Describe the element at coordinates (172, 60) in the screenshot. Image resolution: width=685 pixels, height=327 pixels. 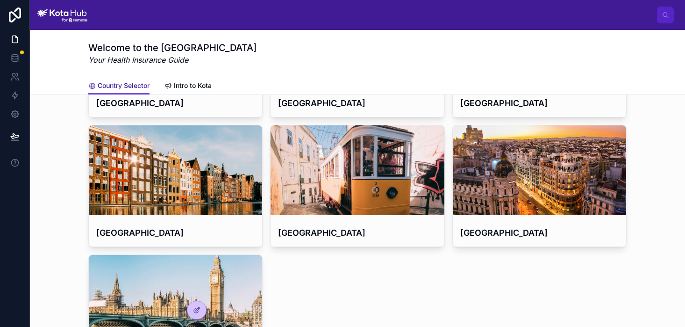
I see `em: Your Health Insurance Guide` at that location.